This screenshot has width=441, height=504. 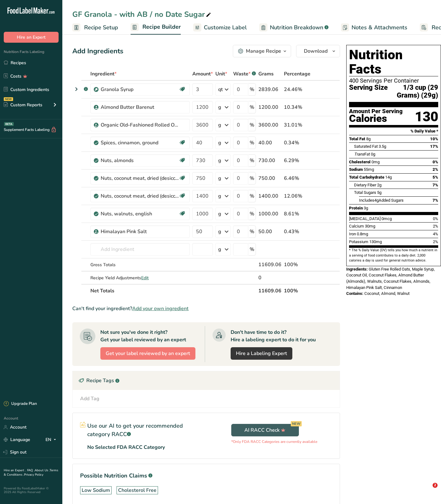 What do you see at coordinates (379, 185) in the screenshot?
I see `span: 2g` at bounding box center [379, 185].